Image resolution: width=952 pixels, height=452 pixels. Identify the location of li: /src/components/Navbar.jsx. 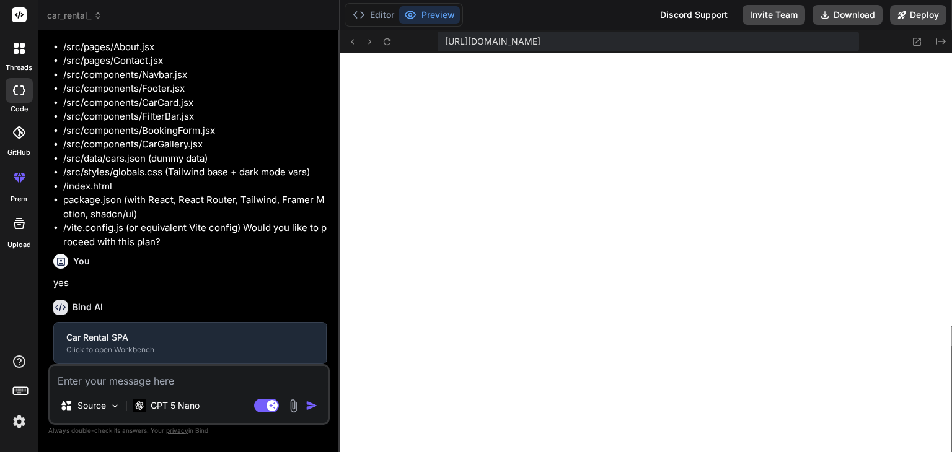
(195, 75).